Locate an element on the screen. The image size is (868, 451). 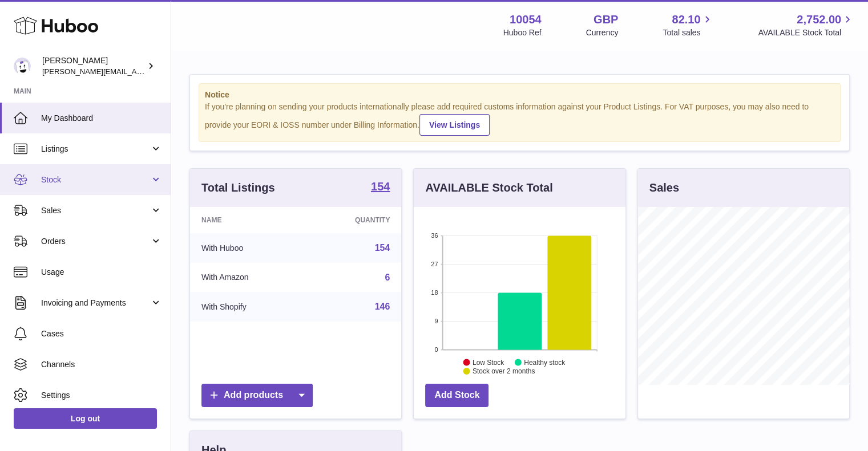
text: 27 is located at coordinates (434, 264).